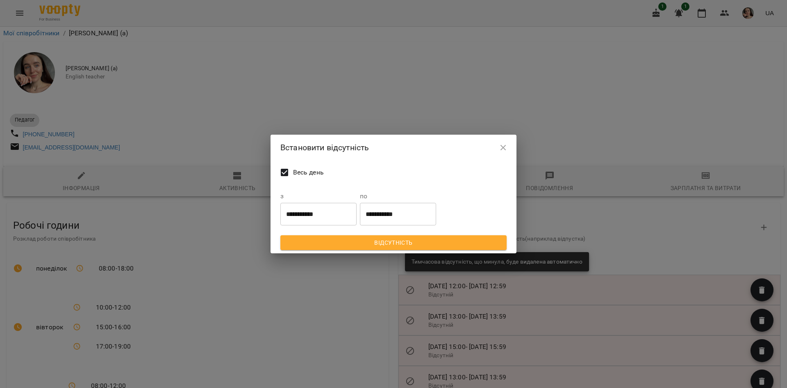  Describe the element at coordinates (398, 196) in the screenshot. I see `label: по` at that location.